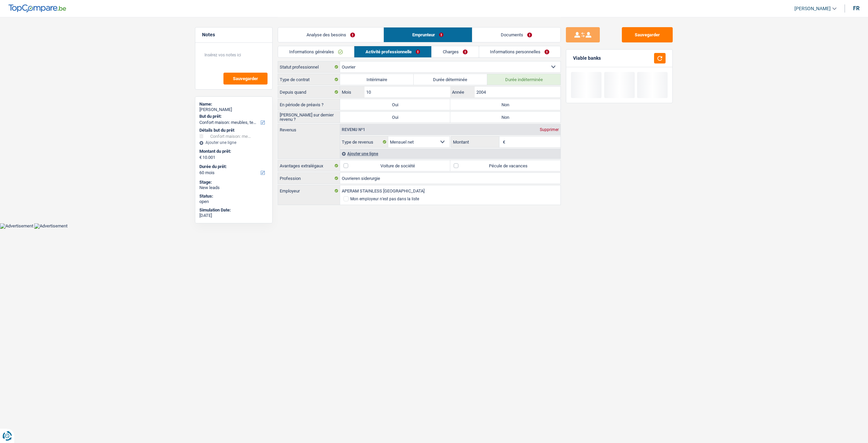  Describe the element at coordinates (517, 35) in the screenshot. I see `a: Documents` at that location.